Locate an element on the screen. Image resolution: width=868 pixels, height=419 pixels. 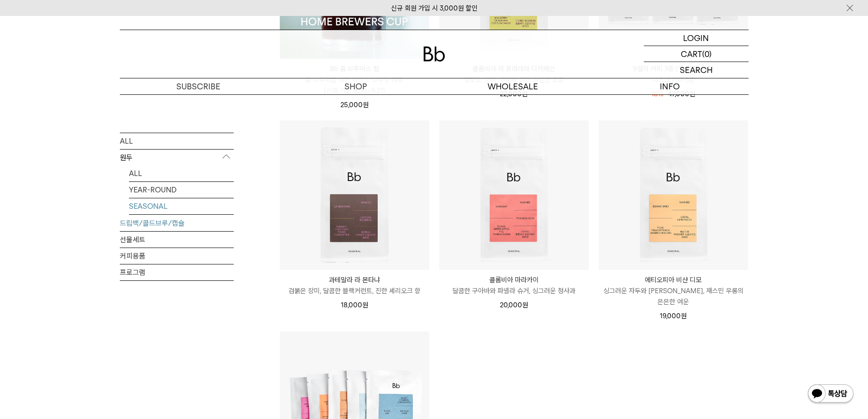
p: 달콤한 구아바와 파넬라 슈거, 싱그러운 청사과 is located at coordinates (514, 291).